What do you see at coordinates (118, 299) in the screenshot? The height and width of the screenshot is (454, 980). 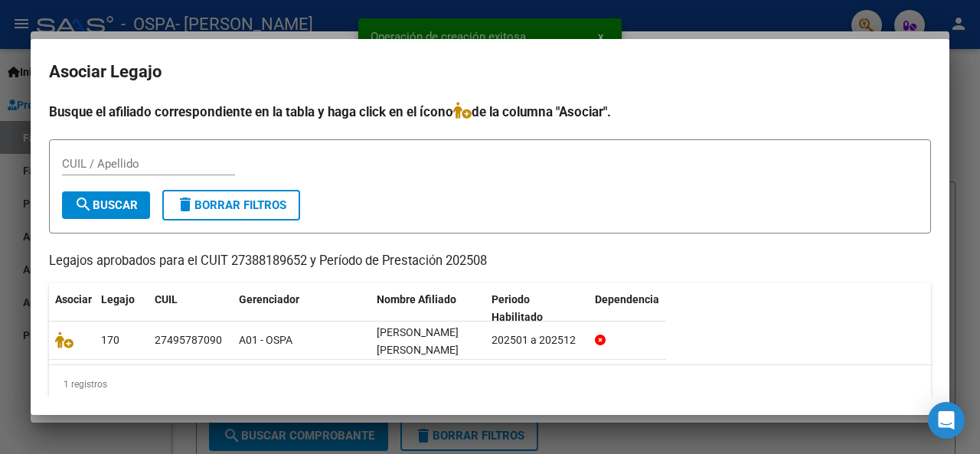 I see `span: Legajo` at bounding box center [118, 299].